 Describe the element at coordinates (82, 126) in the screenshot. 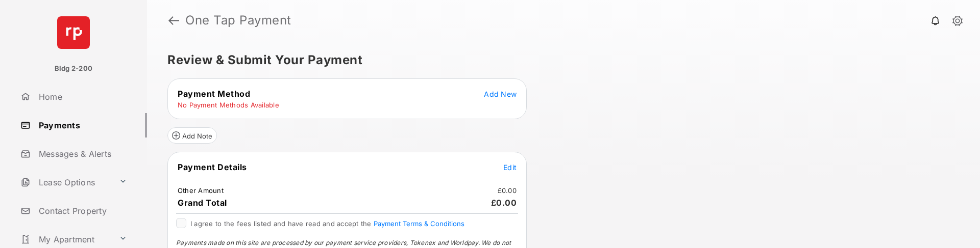

I see `a: Payments` at that location.